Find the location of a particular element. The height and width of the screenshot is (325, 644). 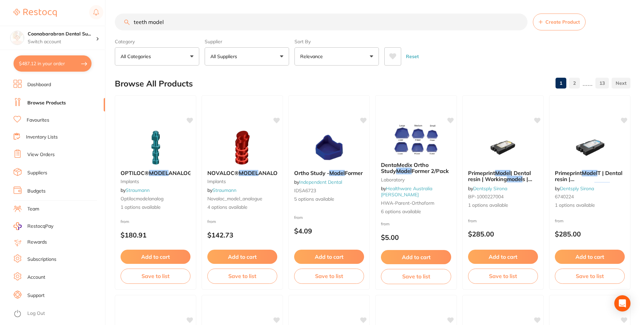

img: Primeprint Model | Dental resin | Working models | Colour code: yellow | 1000 g is located at coordinates (503, 147).